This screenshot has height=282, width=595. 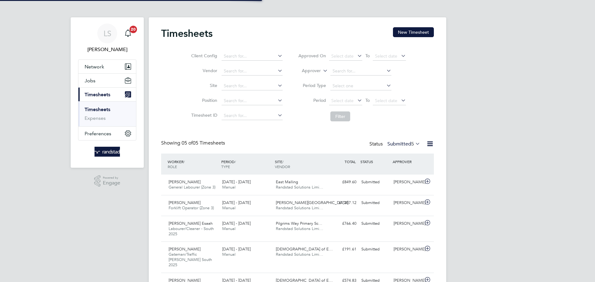 I want to click on div: STATUS, so click(x=375, y=162).